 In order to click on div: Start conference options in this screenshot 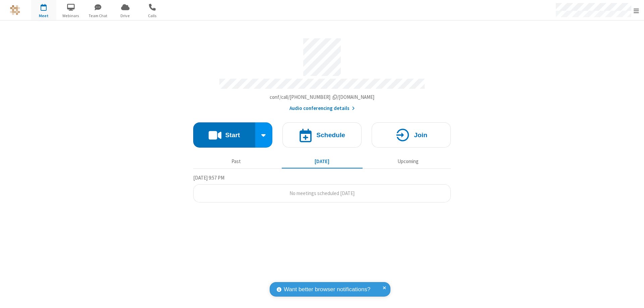, I will do `click(264, 135)`.